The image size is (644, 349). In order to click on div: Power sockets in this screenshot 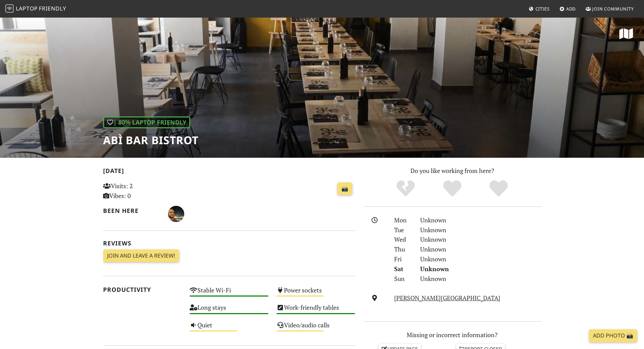, I will do `click(315, 294)`.